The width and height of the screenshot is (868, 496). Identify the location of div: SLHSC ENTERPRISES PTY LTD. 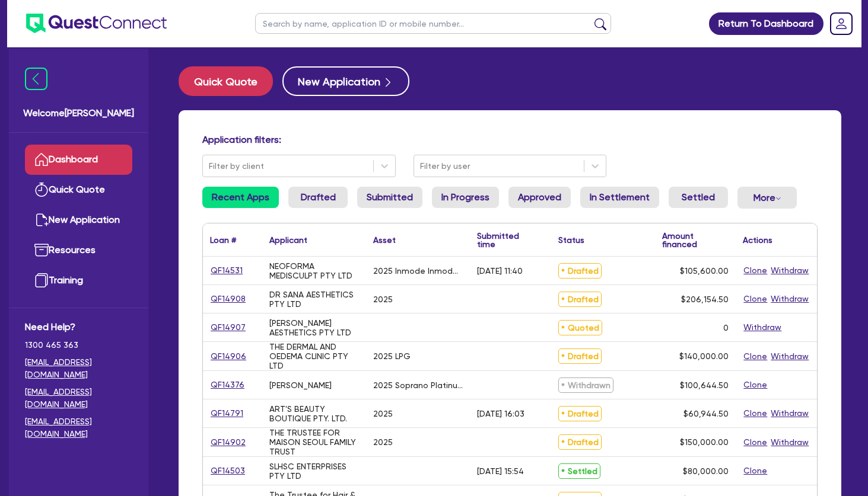
(314, 471).